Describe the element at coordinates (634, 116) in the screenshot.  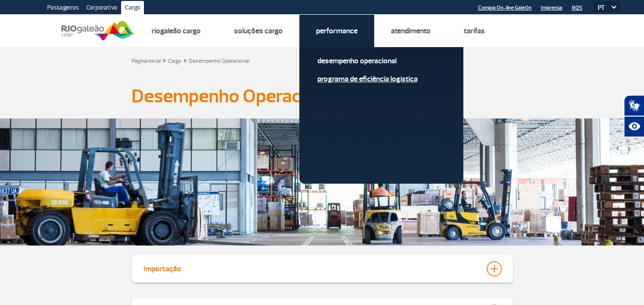
I see `div: Plugin de acessibilidade da Hand Talk.` at that location.